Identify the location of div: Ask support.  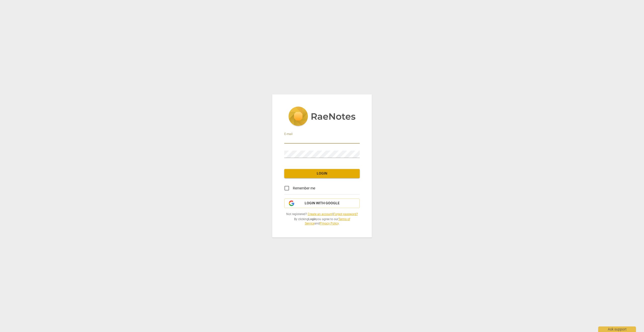
(617, 329).